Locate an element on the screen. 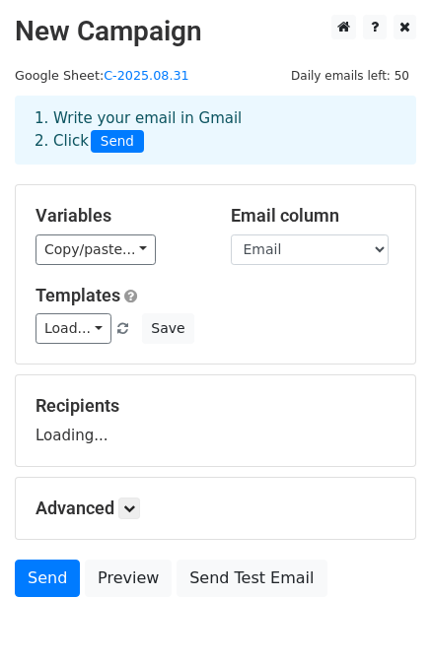 The image size is (431, 664). h5: Recipients is located at coordinates (215, 406).